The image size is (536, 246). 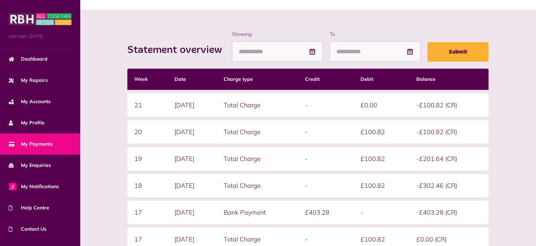 I want to click on td: 17, so click(x=147, y=213).